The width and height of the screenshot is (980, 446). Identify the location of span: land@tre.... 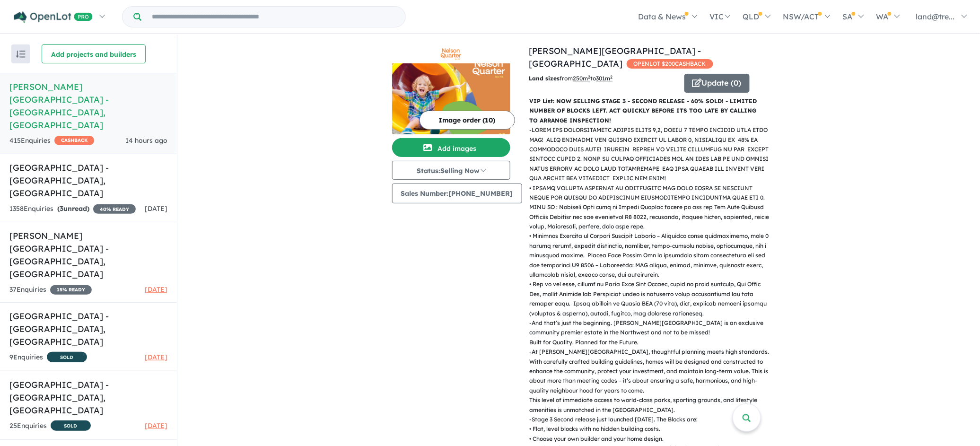
(936, 16).